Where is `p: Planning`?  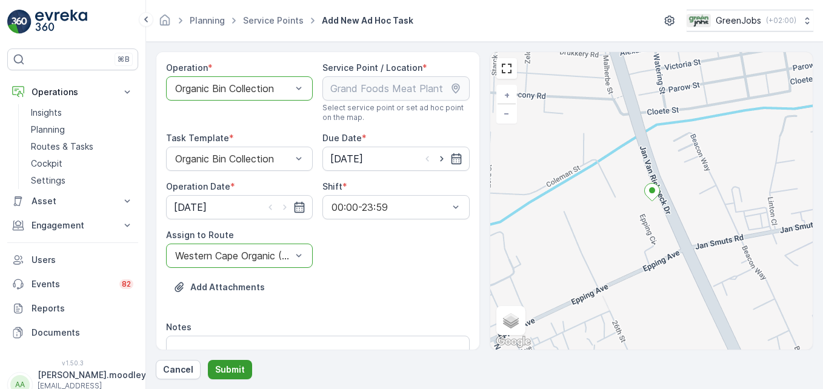 p: Planning is located at coordinates (48, 130).